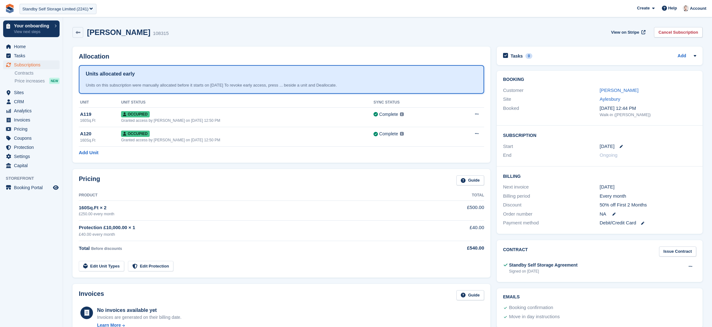 Image resolution: width=712 pixels, height=327 pixels. What do you see at coordinates (599, 176) in the screenshot?
I see `h2: Billing` at bounding box center [599, 176].